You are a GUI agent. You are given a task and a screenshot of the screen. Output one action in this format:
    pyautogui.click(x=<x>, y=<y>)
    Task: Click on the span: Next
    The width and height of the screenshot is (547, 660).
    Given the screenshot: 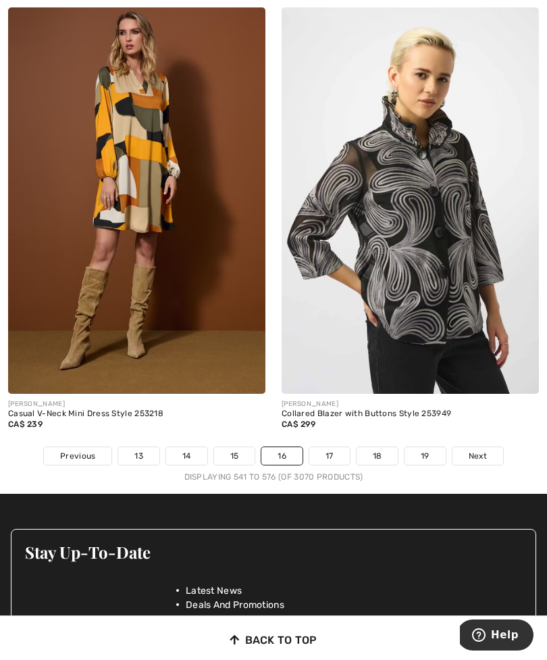 What is the action you would take?
    pyautogui.click(x=477, y=456)
    